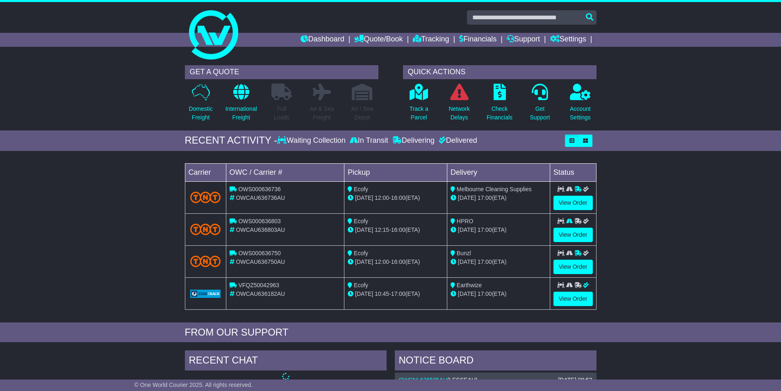 This screenshot has width=781, height=391. Describe the element at coordinates (322, 40) in the screenshot. I see `a: Dashboard` at that location.